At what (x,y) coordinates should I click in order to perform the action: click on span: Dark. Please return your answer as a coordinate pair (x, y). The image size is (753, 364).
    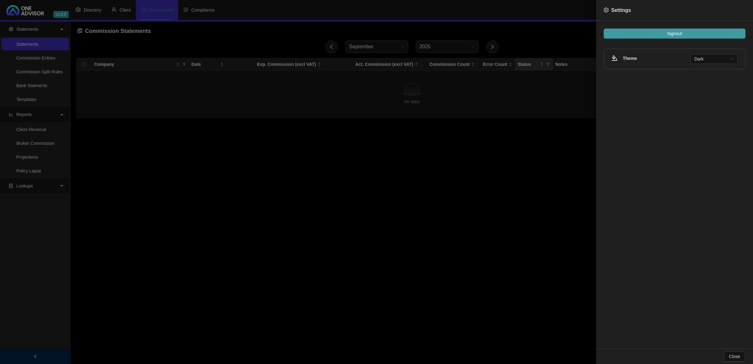
    Looking at the image, I should click on (714, 59).